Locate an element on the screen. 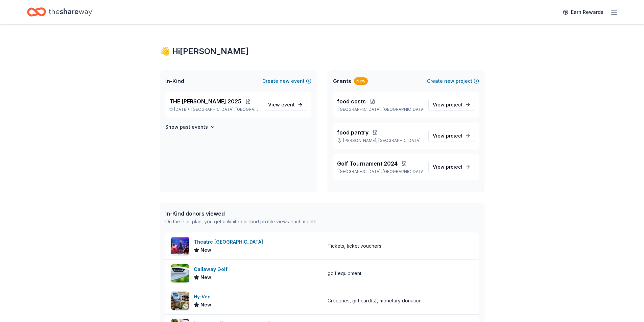 This screenshot has height=322, width=644. a: Earn Rewards is located at coordinates (583, 12).